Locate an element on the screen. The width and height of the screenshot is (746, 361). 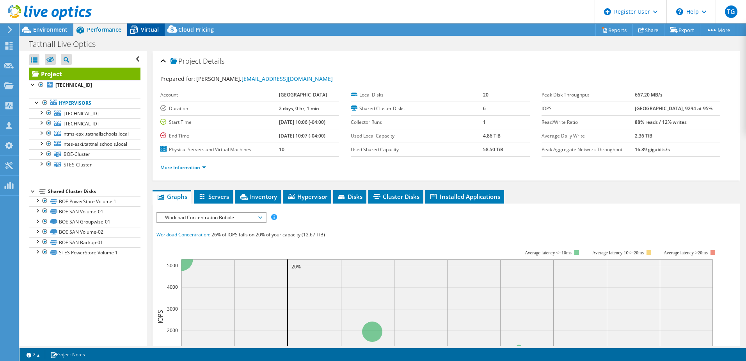
label: Used Local Capacity is located at coordinates (417, 136).